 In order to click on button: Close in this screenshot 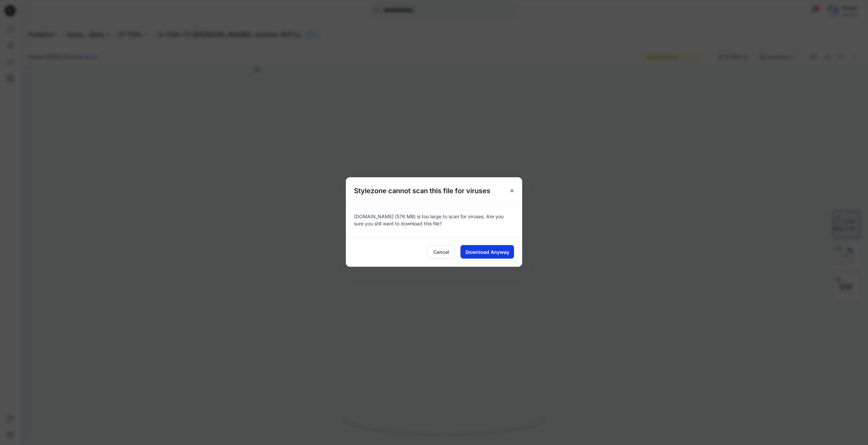, I will do `click(512, 191)`.